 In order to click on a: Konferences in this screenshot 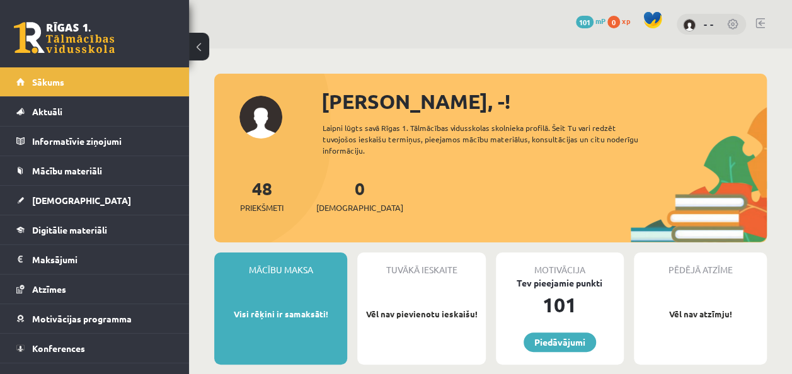, I will do `click(95, 349)`.